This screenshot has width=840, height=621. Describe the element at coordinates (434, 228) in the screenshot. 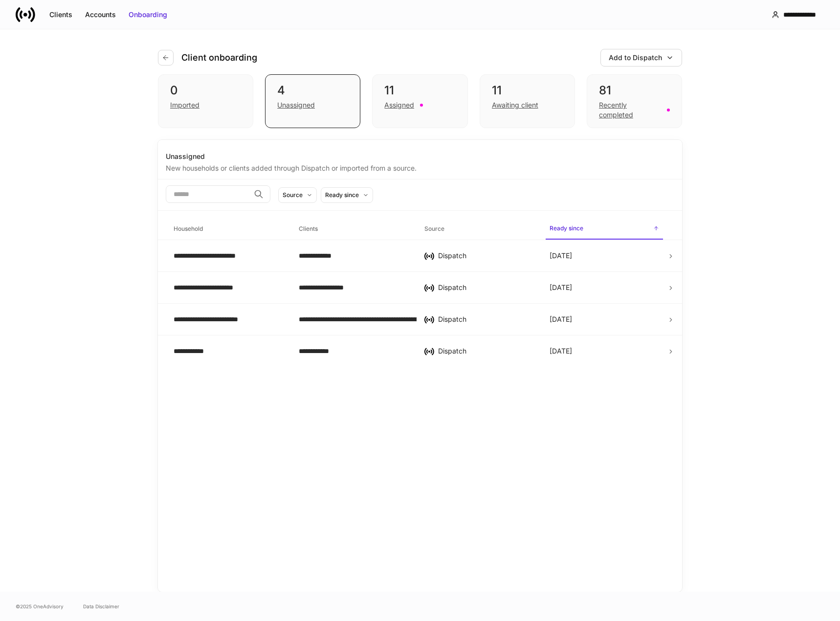

I see `h6: Source` at that location.